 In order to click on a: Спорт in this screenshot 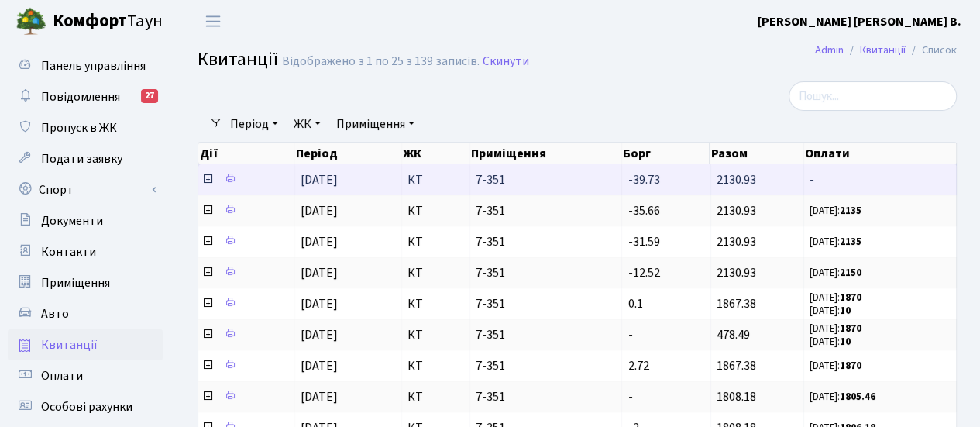, I will do `click(86, 190)`.